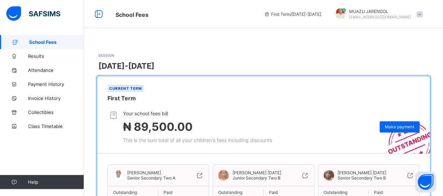  I want to click on span: Help, so click(56, 182).